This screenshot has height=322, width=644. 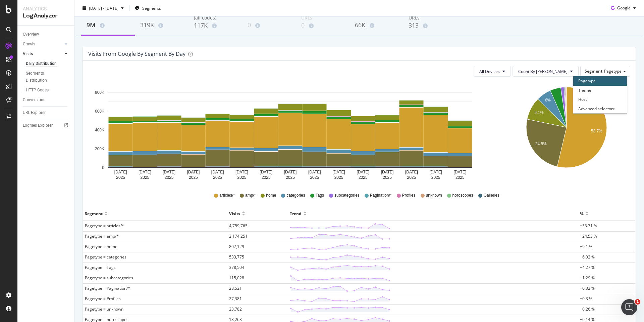 What do you see at coordinates (38, 125) in the screenshot?
I see `div: Logfiles Explorer` at bounding box center [38, 125].